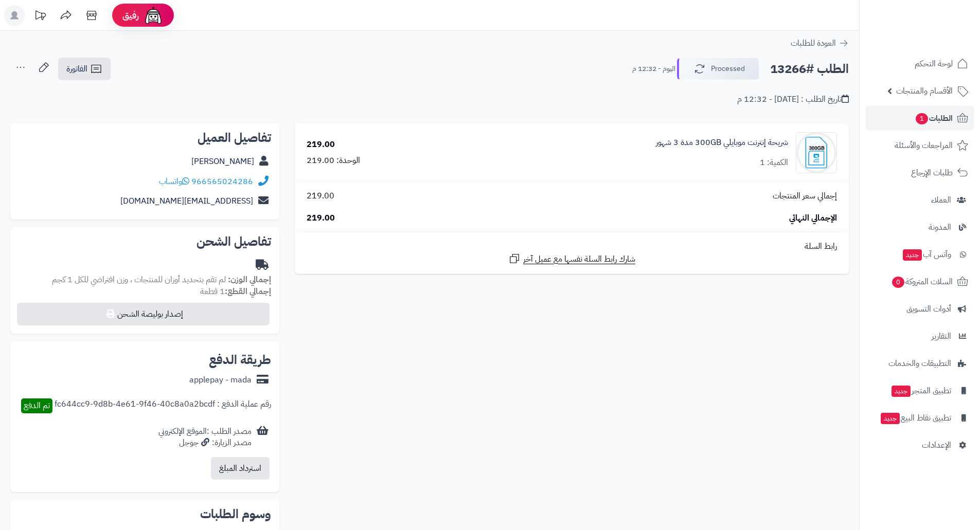 Image resolution: width=980 pixels, height=530 pixels. I want to click on span: رفيق, so click(131, 15).